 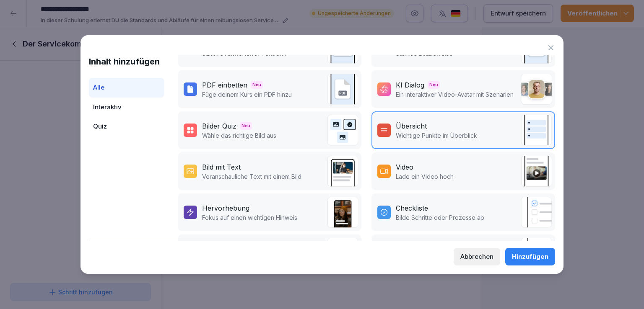 What do you see at coordinates (343, 130) in the screenshot?
I see `img: image_quiz.svg` at bounding box center [343, 130].